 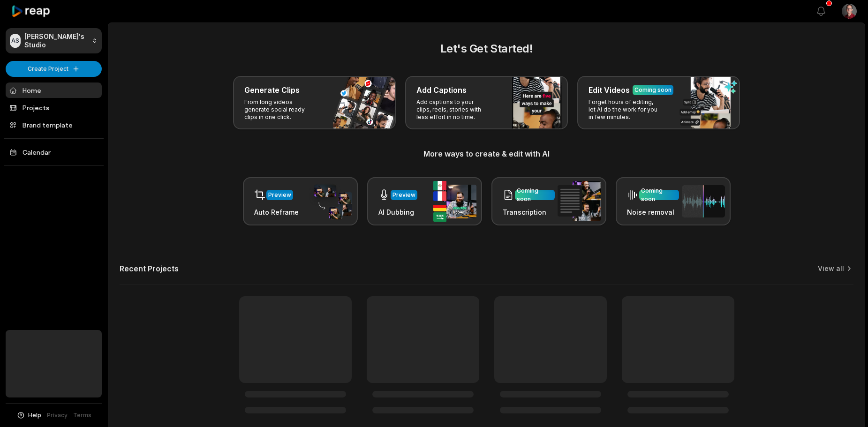 What do you see at coordinates (528, 212) in the screenshot?
I see `h3: Transcription` at bounding box center [528, 212].